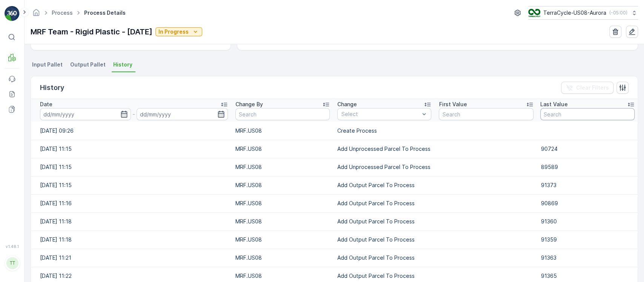  Describe the element at coordinates (47, 65) in the screenshot. I see `span: Input Pallet` at that location.